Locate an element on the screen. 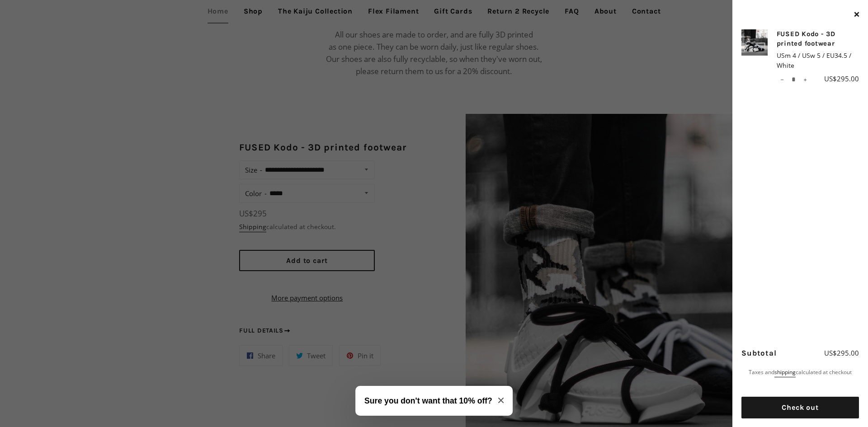 The height and width of the screenshot is (427, 868). a: shipping is located at coordinates (785, 373).